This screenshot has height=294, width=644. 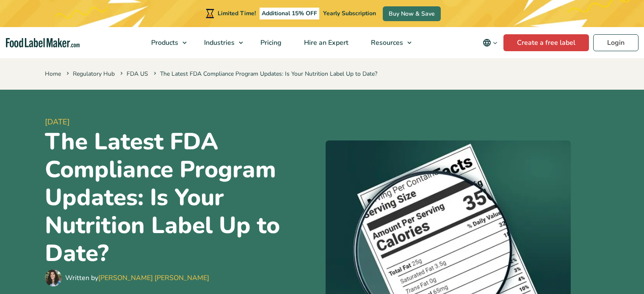 I want to click on span: Industries, so click(x=218, y=43).